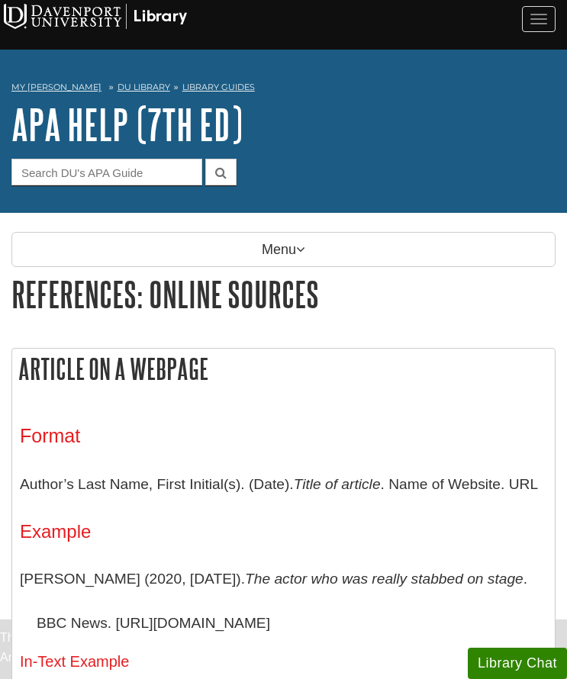 Image resolution: width=567 pixels, height=679 pixels. Describe the element at coordinates (283, 661) in the screenshot. I see `h5: In-Text Example` at that location.